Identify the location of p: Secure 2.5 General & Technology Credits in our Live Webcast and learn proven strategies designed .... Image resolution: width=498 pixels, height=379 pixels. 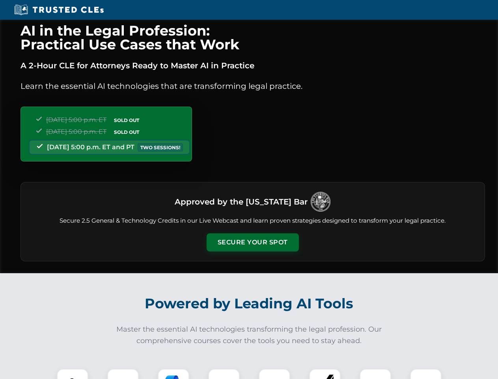
(253, 220).